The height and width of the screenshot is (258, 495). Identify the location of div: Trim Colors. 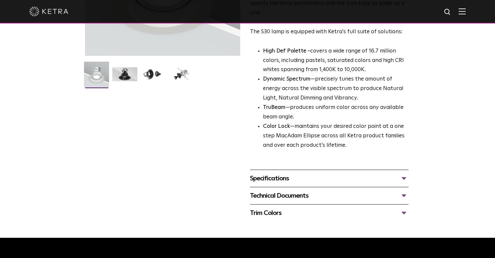
(329, 213).